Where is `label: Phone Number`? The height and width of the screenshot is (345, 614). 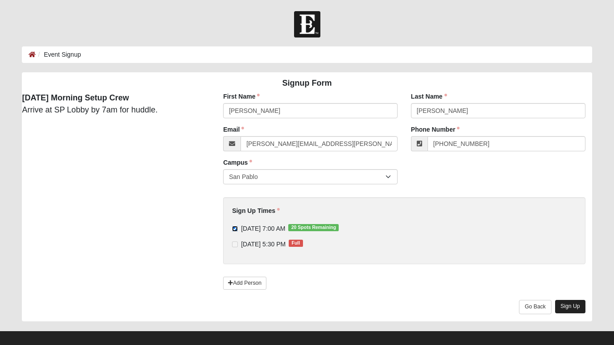
label: Phone Number is located at coordinates (435, 129).